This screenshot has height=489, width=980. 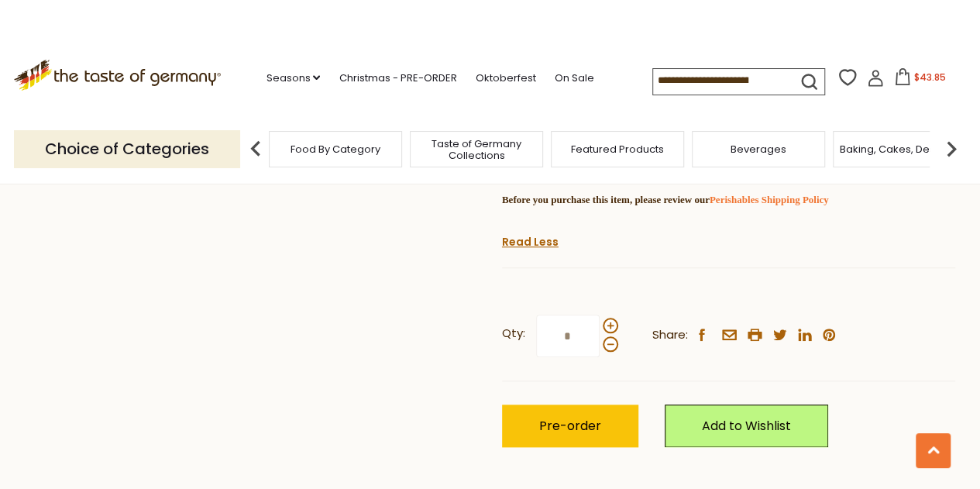 I want to click on span: Baking, Cakes, Desserts, so click(x=899, y=149).